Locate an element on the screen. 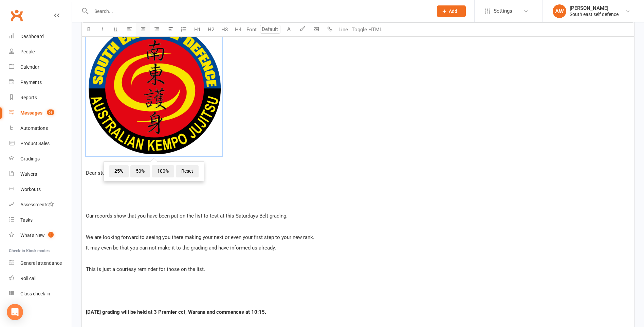  button: H1 is located at coordinates (197, 30).